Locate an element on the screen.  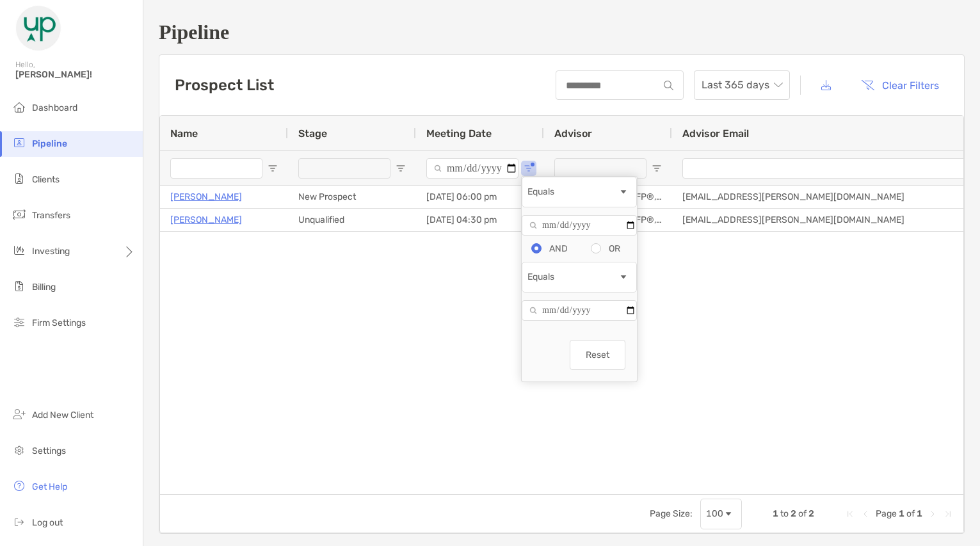
span: to is located at coordinates (784, 514).